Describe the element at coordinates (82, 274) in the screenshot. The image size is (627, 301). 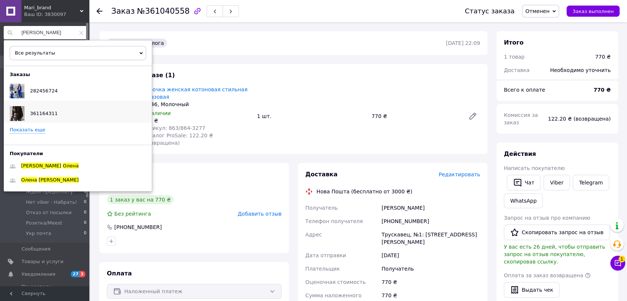
I see `span: 3` at that location.